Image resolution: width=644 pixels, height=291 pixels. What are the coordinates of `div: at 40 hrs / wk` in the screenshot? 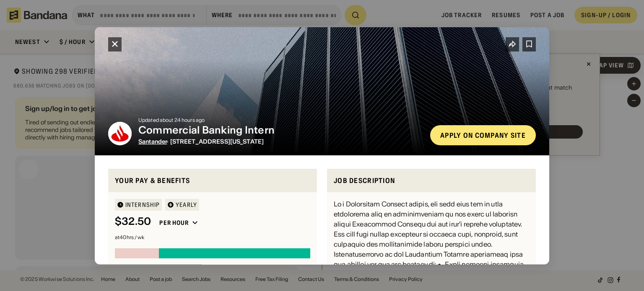 It's located at (212, 237).